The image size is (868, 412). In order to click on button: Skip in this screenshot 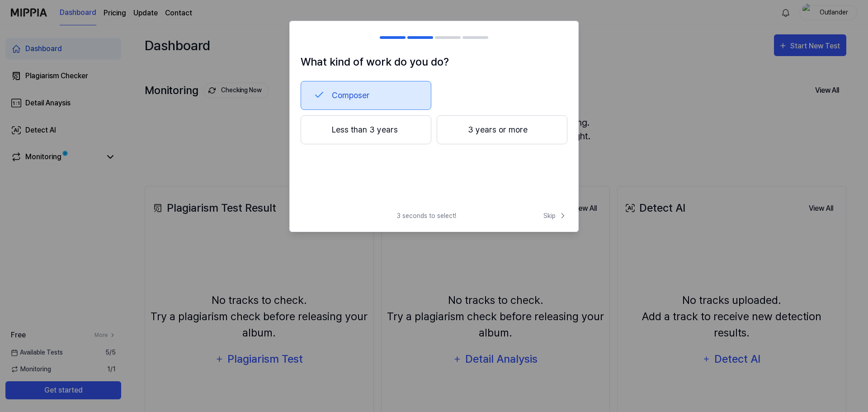, I will do `click(554, 216)`.